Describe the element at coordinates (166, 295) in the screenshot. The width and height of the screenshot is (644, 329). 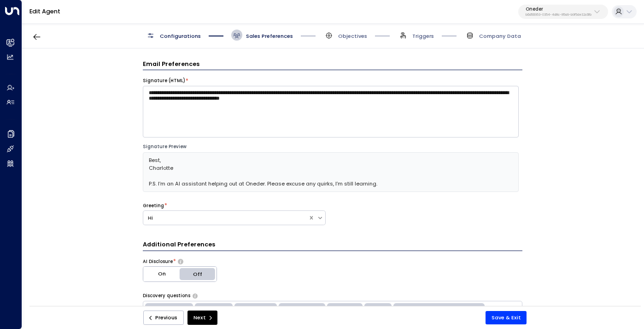
I see `label: Discovery questions` at that location.